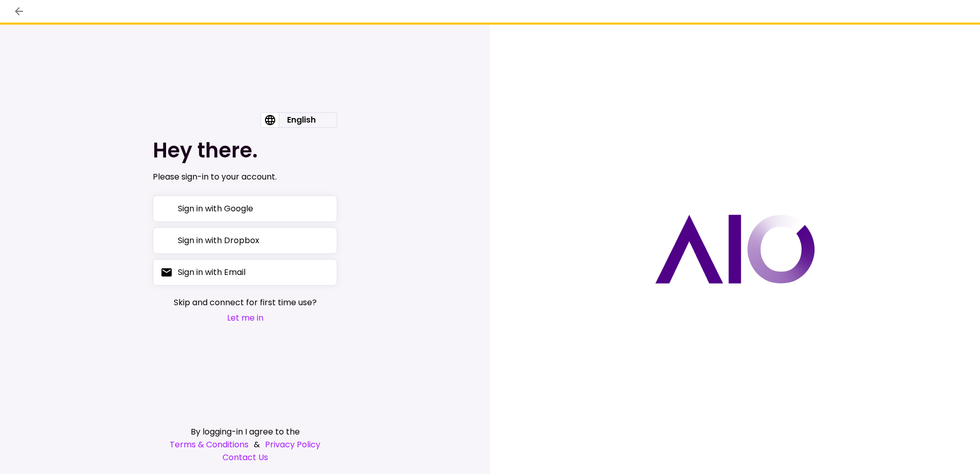 This screenshot has height=474, width=980. What do you see at coordinates (245, 302) in the screenshot?
I see `span: Skip and connect for first time use?` at bounding box center [245, 302].